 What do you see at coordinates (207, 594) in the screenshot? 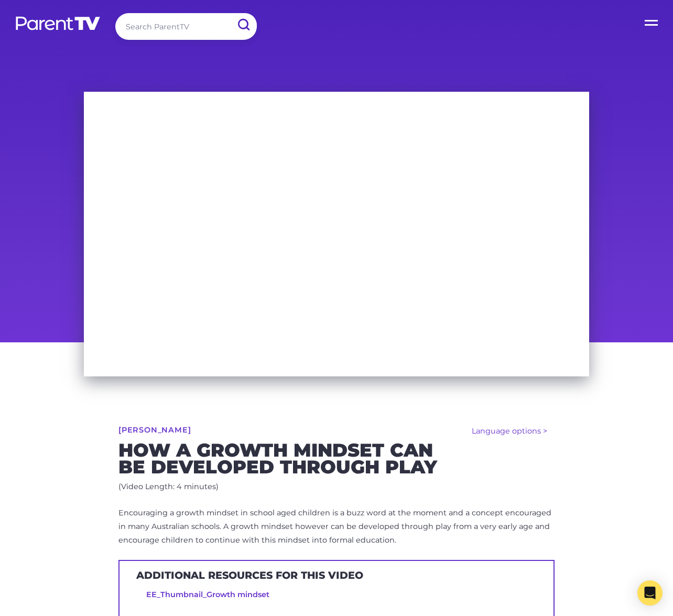
I see `a: EE_Thumbnail_Growth mindset` at bounding box center [207, 594].